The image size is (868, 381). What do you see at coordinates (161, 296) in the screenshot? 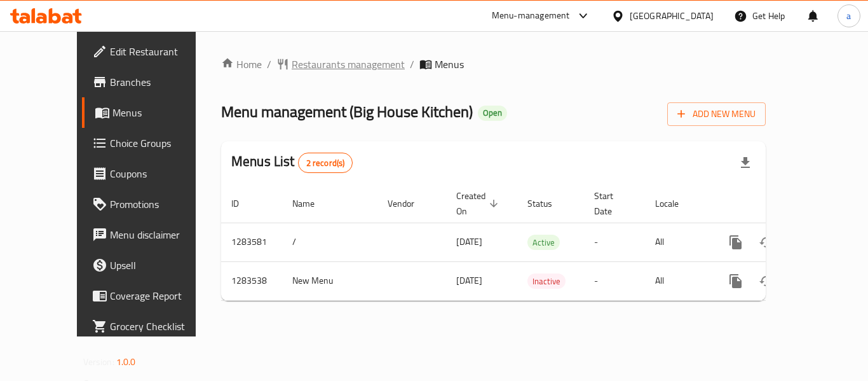
I see `span: Coverage Report` at bounding box center [161, 296].